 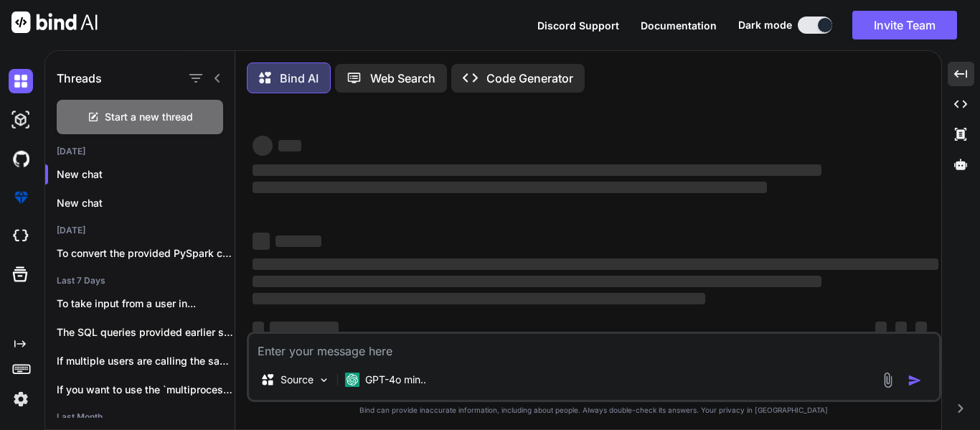 I want to click on span: Start a new thread, so click(x=148, y=117).